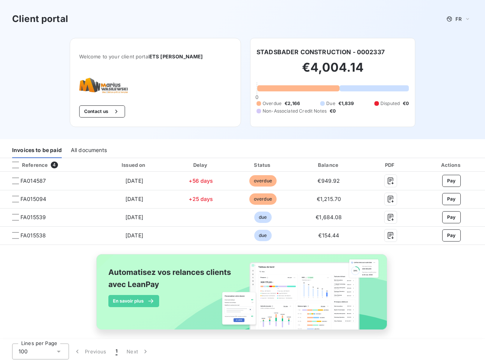 This screenshot has height=364, width=485. What do you see at coordinates (328, 235) in the screenshot?
I see `span: €154.44` at bounding box center [328, 235].